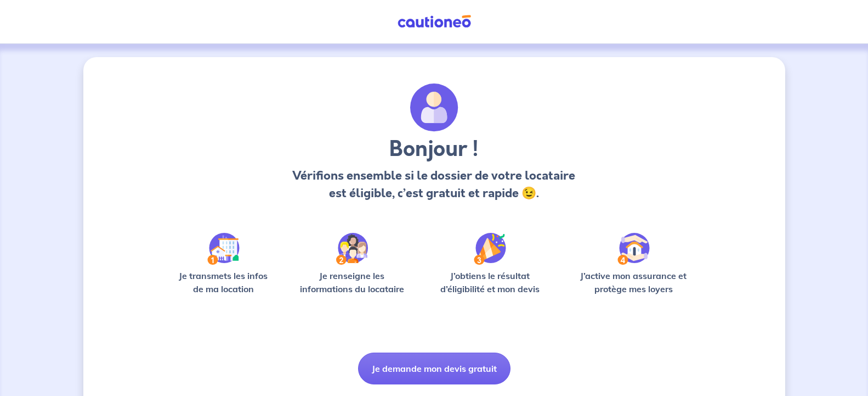 Image resolution: width=868 pixels, height=396 pixels. Describe the element at coordinates (352, 282) in the screenshot. I see `p: Je renseigne les informations du locataire` at that location.